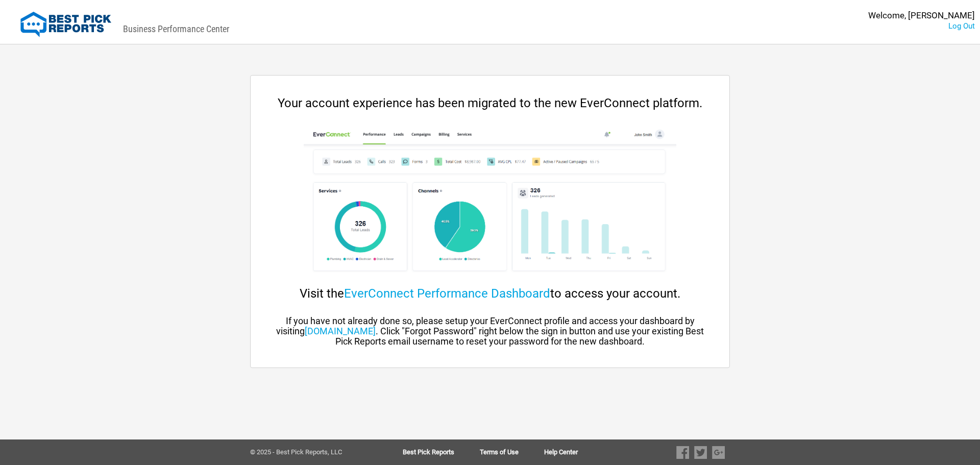  I want to click on a: Best Pick Reports, so click(441, 452).